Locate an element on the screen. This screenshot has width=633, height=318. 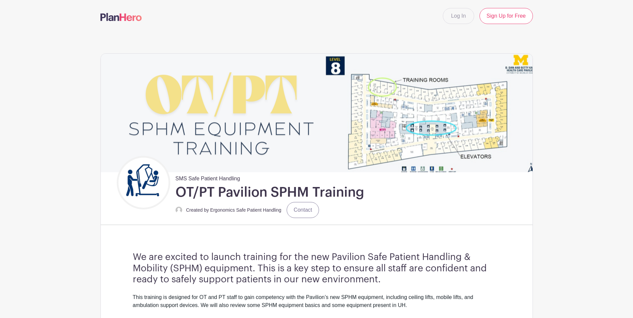
a: Contact is located at coordinates (303, 210).